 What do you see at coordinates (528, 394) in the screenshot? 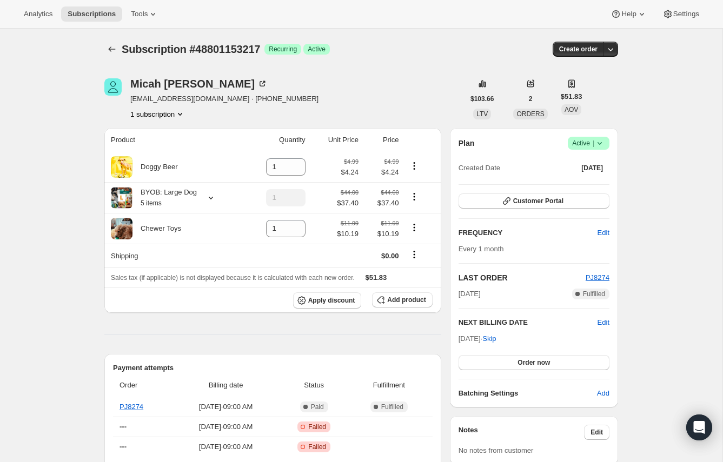
I see `h6: Batching Settings` at bounding box center [528, 394].